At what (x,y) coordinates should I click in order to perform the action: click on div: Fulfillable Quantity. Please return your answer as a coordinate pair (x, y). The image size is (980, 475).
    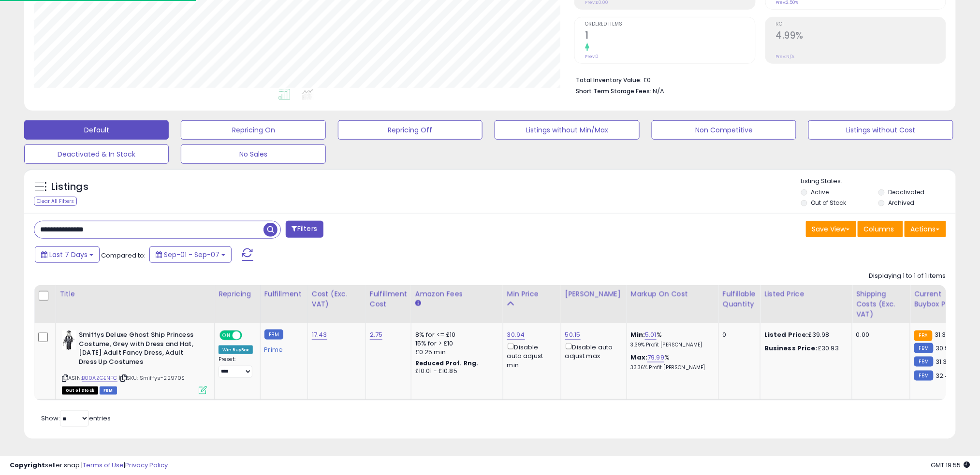
    Looking at the image, I should click on (739, 299).